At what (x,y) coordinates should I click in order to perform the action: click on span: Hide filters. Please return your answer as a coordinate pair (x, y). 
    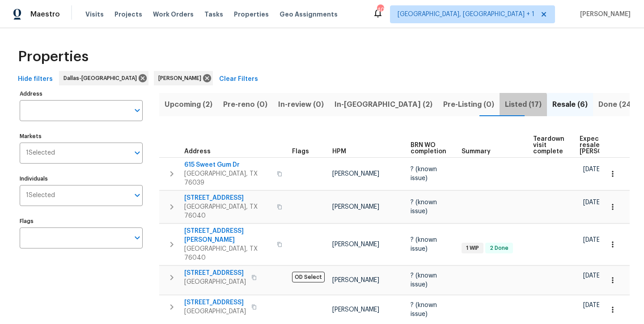
    Looking at the image, I should click on (36, 79).